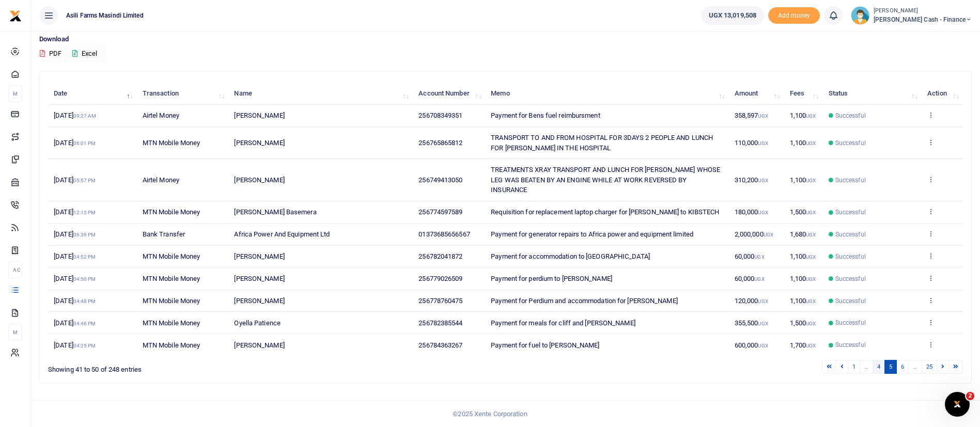 The width and height of the screenshot is (980, 427). Describe the element at coordinates (440, 345) in the screenshot. I see `span: 256784363267` at that location.